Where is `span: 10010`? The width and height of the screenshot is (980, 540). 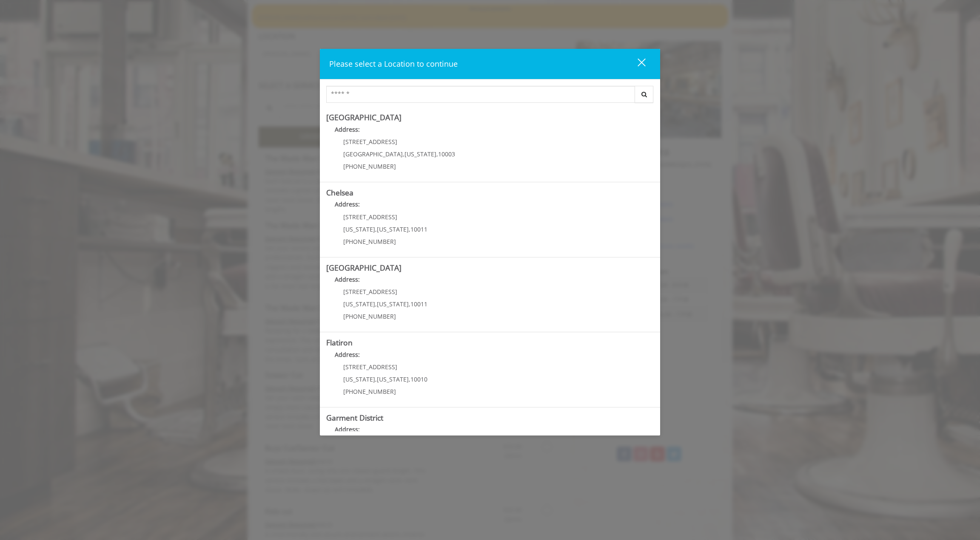
span: 10010 is located at coordinates (419, 379).